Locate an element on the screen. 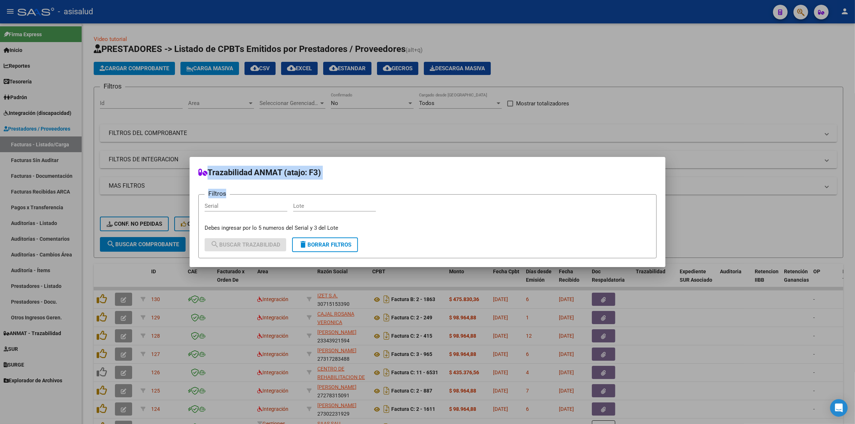 This screenshot has height=424, width=855. h2: Trazabilidad ANMAT (atajo: F3) is located at coordinates (428, 173).